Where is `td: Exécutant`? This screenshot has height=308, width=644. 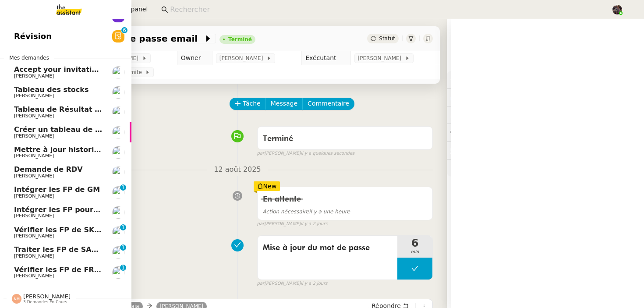 td: Exécutant is located at coordinates (326, 58).